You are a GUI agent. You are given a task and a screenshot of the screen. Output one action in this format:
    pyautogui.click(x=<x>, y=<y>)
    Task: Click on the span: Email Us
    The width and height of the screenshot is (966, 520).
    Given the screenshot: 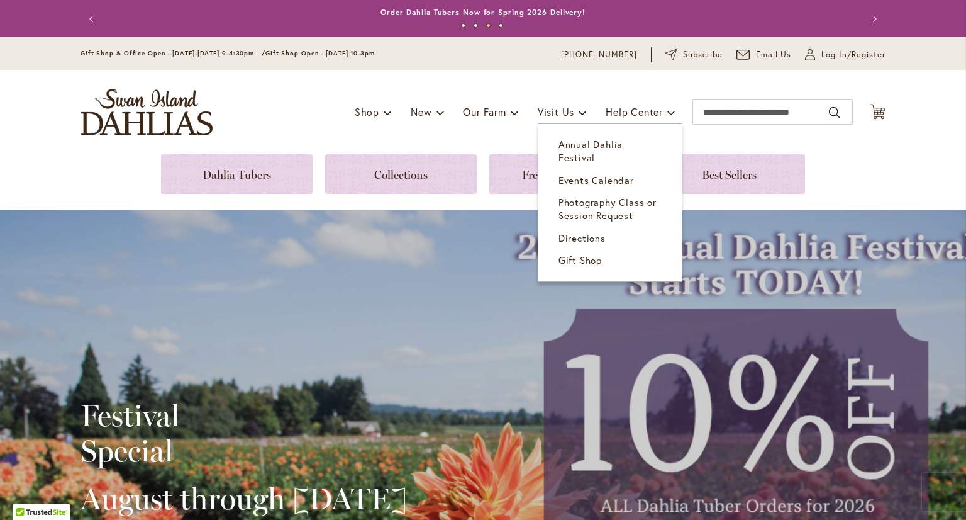 What is the action you would take?
    pyautogui.click(x=774, y=55)
    